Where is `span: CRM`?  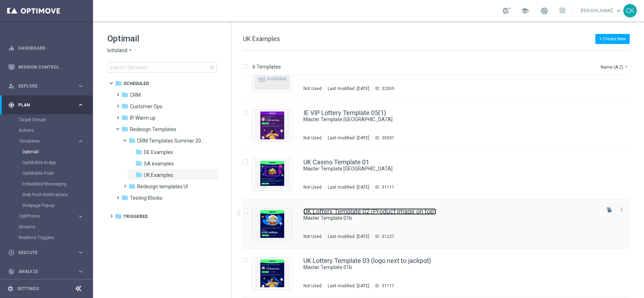 span: CRM is located at coordinates (135, 95).